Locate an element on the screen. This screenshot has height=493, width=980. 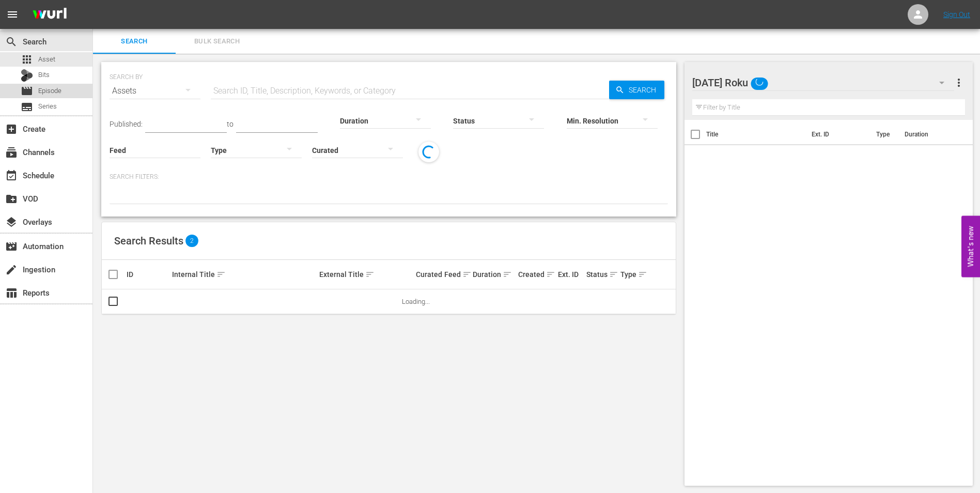
span: Reports is located at coordinates (12, 293).